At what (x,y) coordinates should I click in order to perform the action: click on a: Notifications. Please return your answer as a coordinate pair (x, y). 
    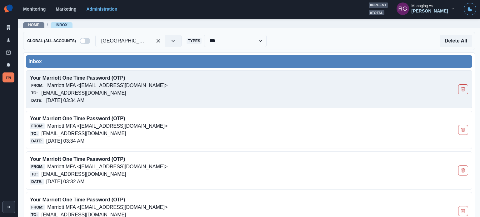
    Looking at the image, I should click on (8, 65).